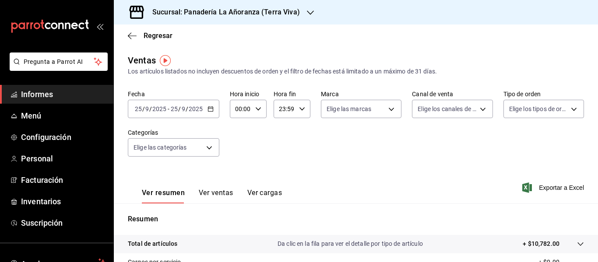 Image resolution: width=598 pixels, height=262 pixels. I want to click on font: Elige los canales de venta, so click(453, 109).